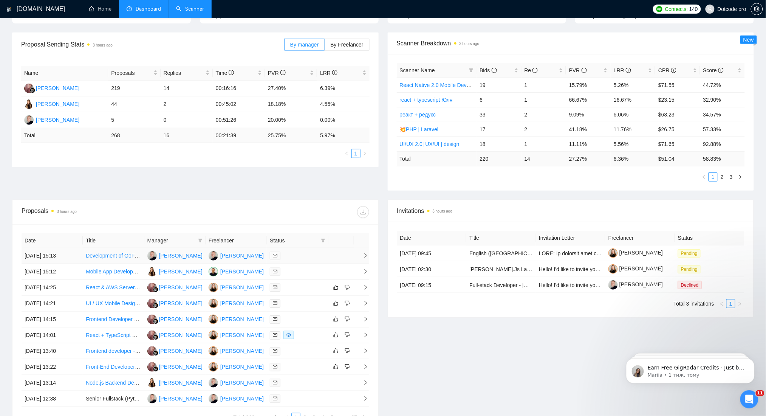 The width and height of the screenshot is (766, 416). I want to click on span: setting, so click(757, 9).